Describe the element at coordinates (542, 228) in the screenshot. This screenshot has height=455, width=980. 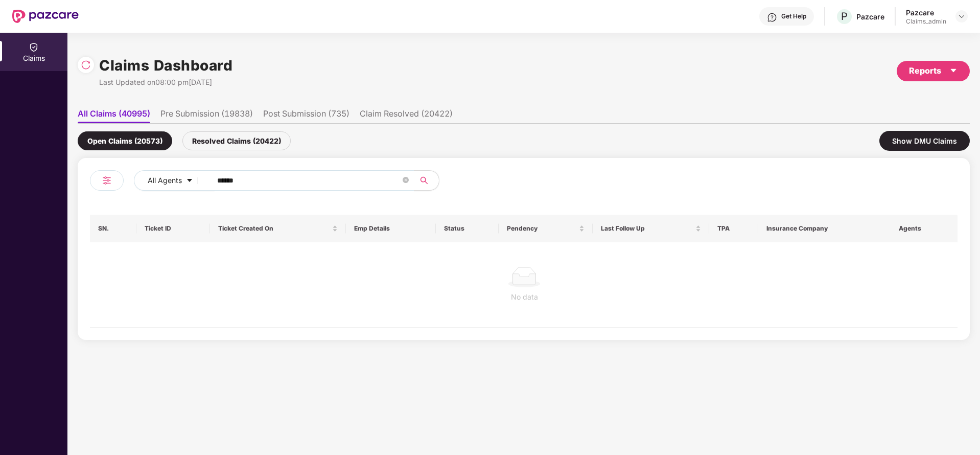
I see `span: Pendency` at that location.